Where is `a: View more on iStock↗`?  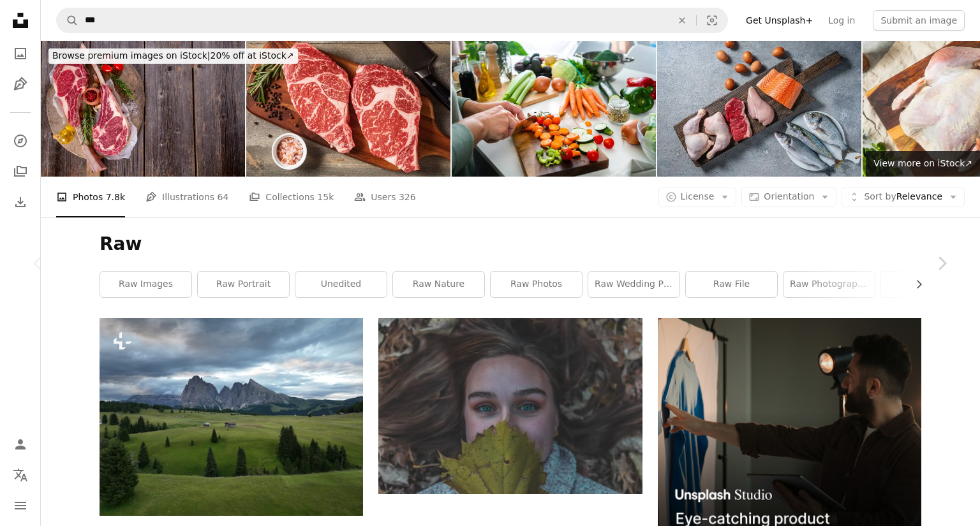
a: View more on iStock↗ is located at coordinates (922, 164).